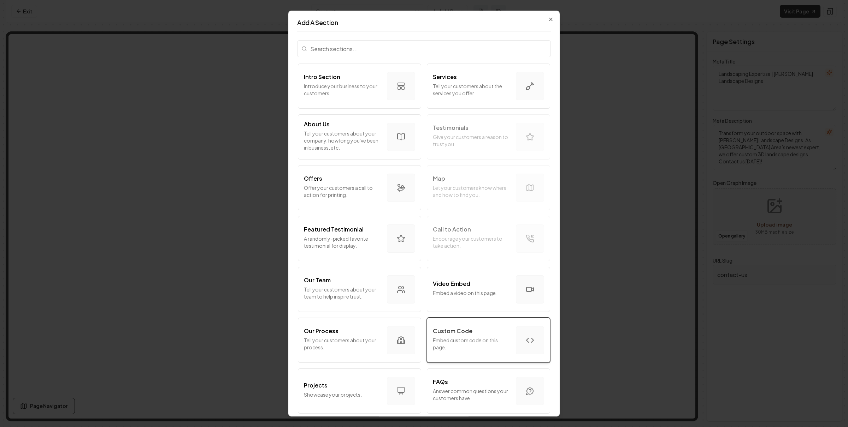 The width and height of the screenshot is (848, 427). Describe the element at coordinates (359, 340) in the screenshot. I see `button: Our ProcessTell your customers about your process.` at that location.